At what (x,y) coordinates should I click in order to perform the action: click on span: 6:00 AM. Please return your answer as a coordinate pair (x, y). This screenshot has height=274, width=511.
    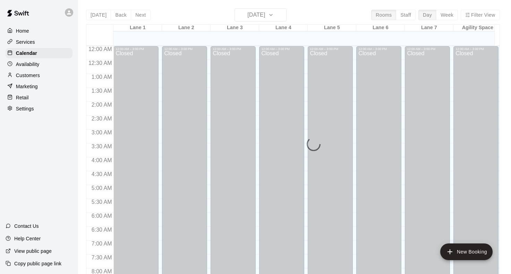
    Looking at the image, I should click on (102, 216).